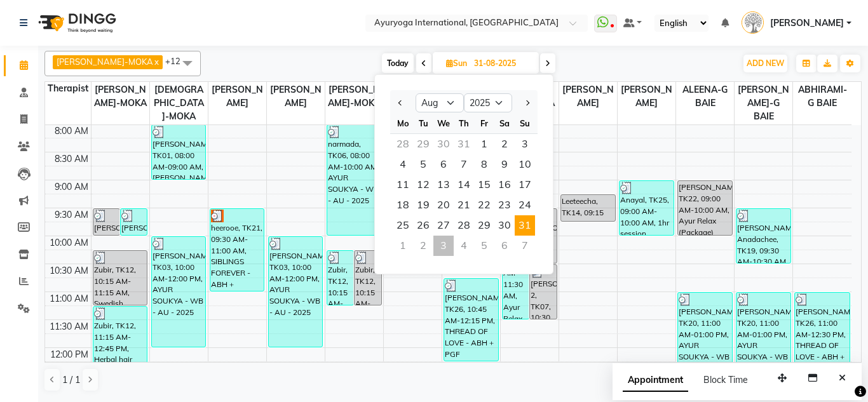 The width and height of the screenshot is (868, 402). What do you see at coordinates (464, 226) in the screenshot?
I see `span: 28` at bounding box center [464, 226].